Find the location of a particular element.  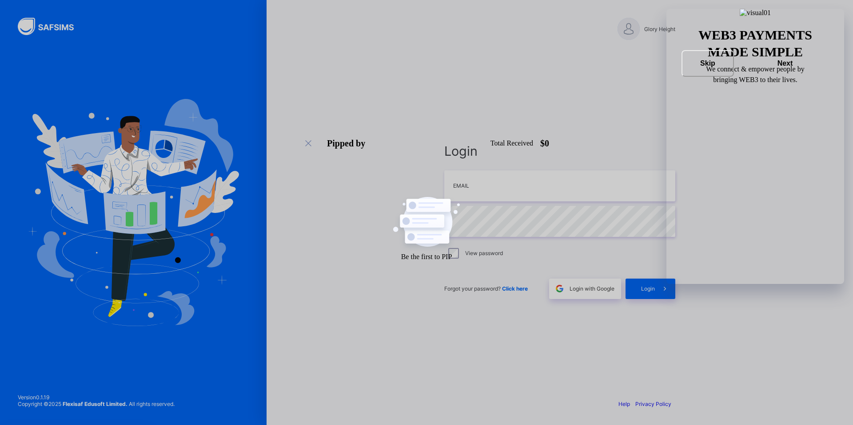

div: Pipped by is located at coordinates (346, 143).